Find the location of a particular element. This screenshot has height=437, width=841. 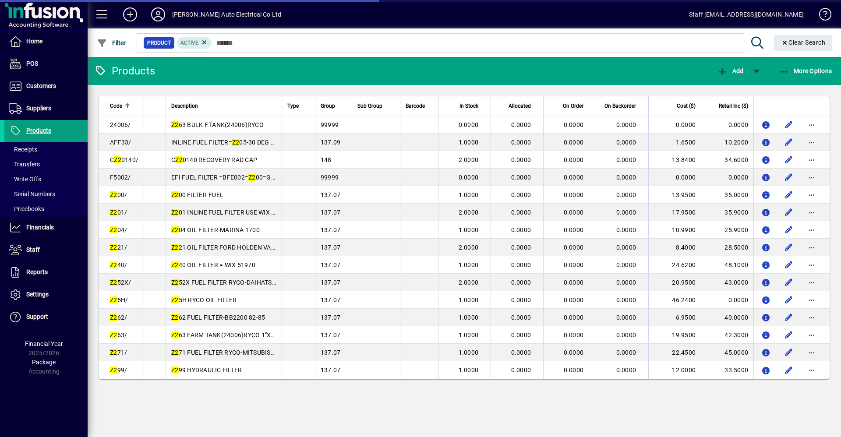

span: 01/ is located at coordinates (118, 212).